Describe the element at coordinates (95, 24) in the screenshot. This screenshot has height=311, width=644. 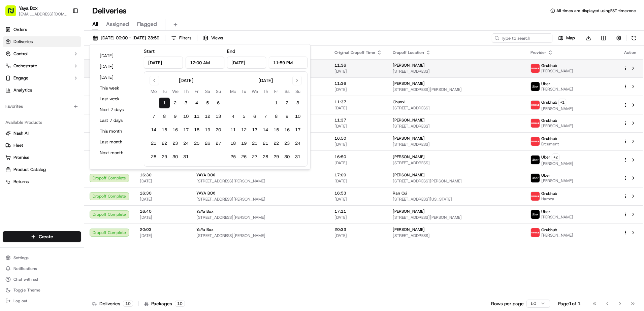
I see `span: All` at that location.